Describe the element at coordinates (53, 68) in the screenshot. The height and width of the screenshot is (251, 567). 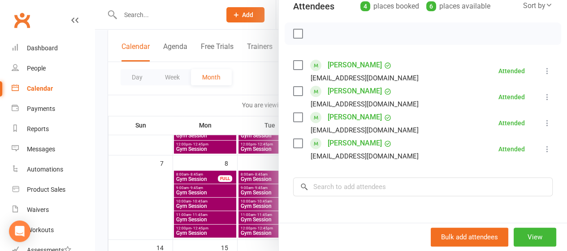
I see `a: People` at that location.